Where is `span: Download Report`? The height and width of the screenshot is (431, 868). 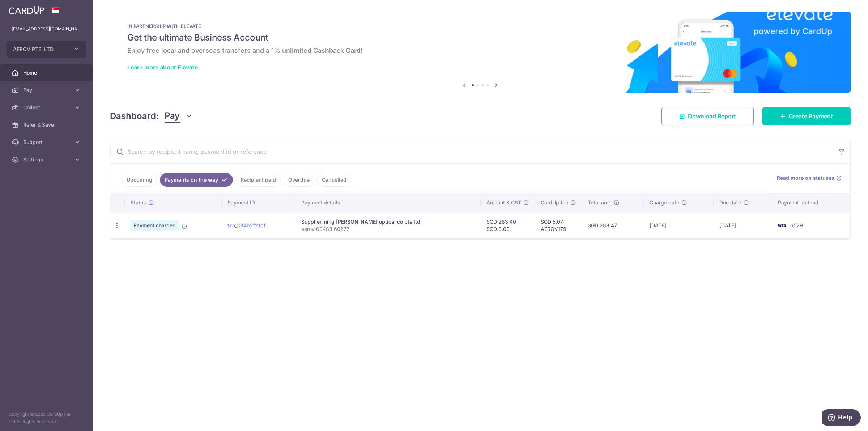
span: Download Report is located at coordinates (711, 116).